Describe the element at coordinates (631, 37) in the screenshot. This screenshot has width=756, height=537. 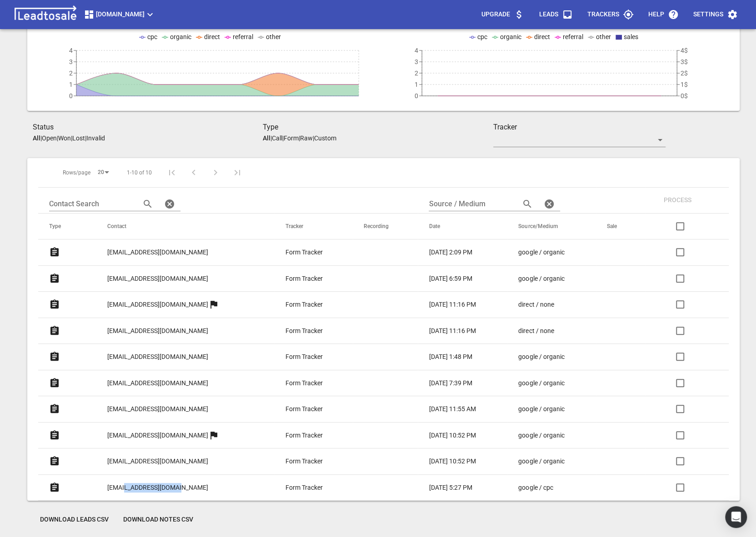
I see `span: sales` at that location.